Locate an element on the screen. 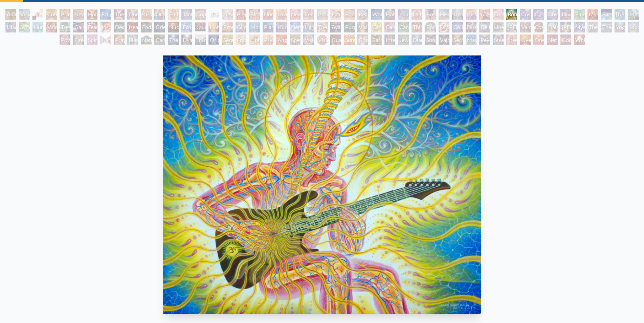  div: Reading is located at coordinates (363, 14).